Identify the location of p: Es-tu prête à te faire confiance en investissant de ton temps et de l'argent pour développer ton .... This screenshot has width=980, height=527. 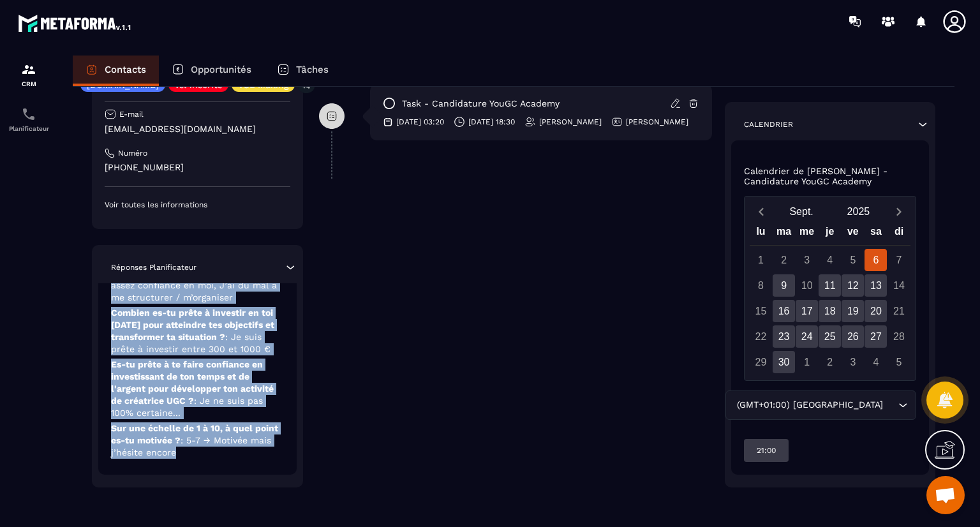
(198, 389).